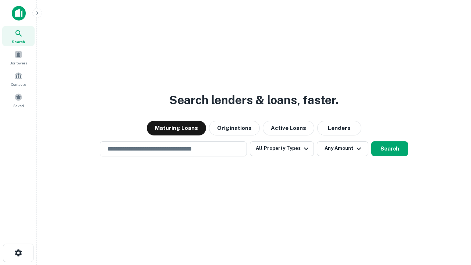 The image size is (471, 265). I want to click on div: Saved, so click(18, 100).